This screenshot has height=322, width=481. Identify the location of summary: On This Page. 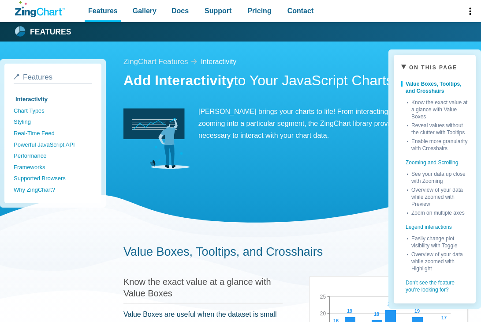
(435, 68).